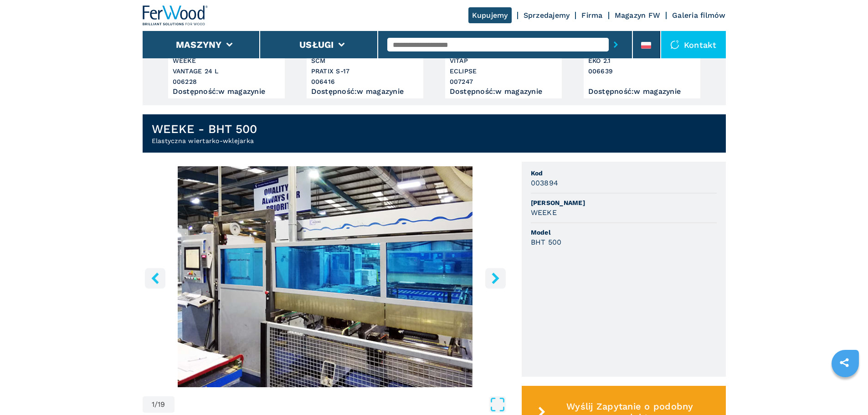 Image resolution: width=868 pixels, height=415 pixels. What do you see at coordinates (175, 16) in the screenshot?
I see `img: Ferwood` at bounding box center [175, 16].